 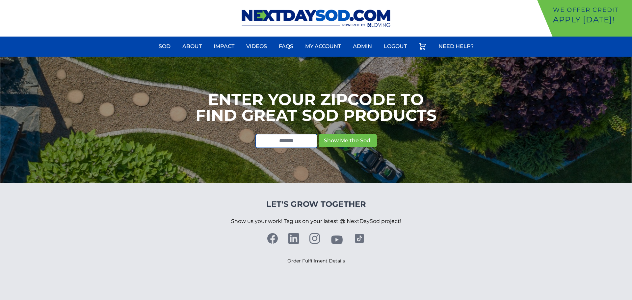 I want to click on a: Logout, so click(x=396, y=46).